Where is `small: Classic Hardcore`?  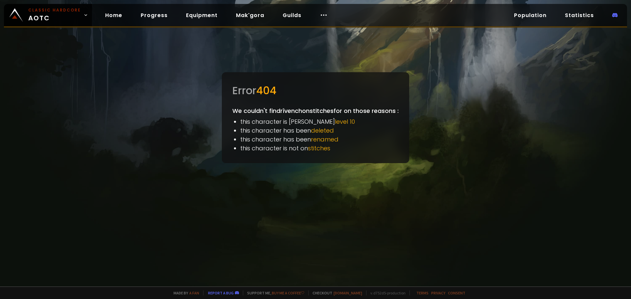
small: Classic Hardcore is located at coordinates (55, 10).